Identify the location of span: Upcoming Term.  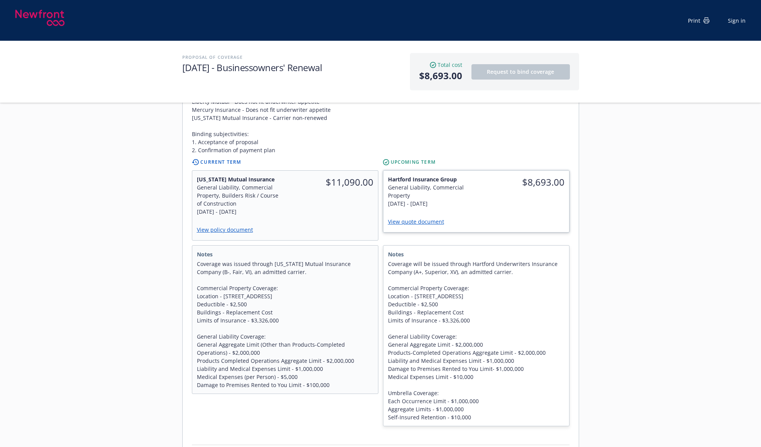
(413, 162).